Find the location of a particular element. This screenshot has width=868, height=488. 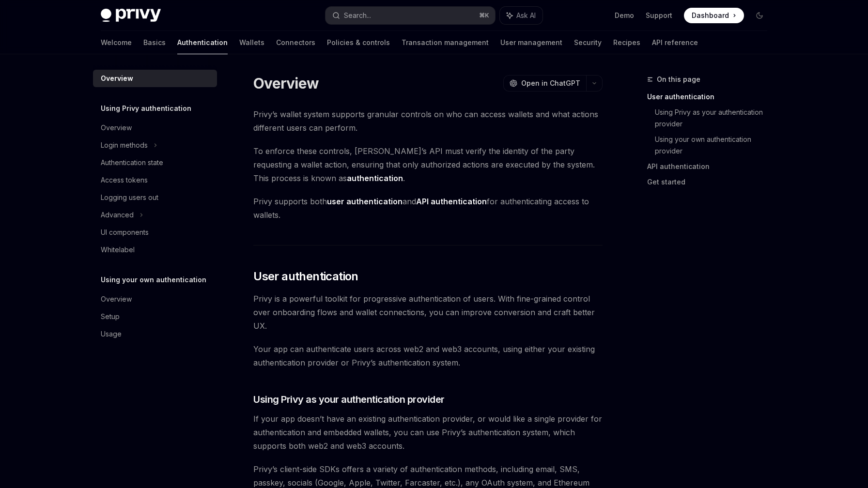

span: Ask AI is located at coordinates (526, 15).